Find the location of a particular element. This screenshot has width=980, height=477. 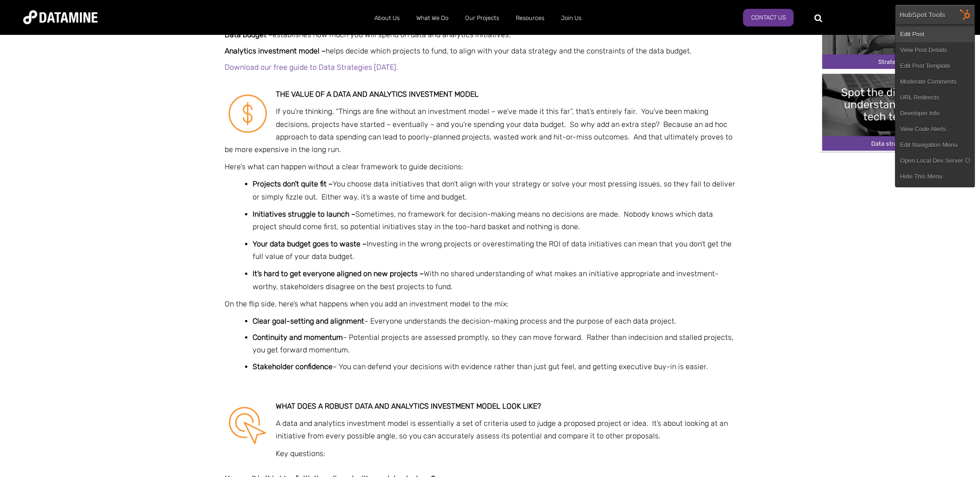

img: 20250217 Spot the differences-1 is located at coordinates (891, 112).